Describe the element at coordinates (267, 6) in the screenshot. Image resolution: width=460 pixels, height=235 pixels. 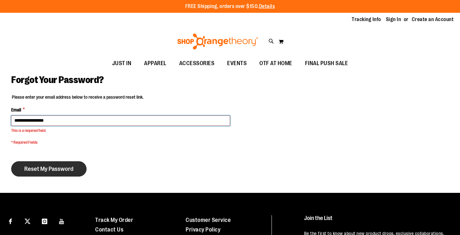
I see `a: Details` at that location.